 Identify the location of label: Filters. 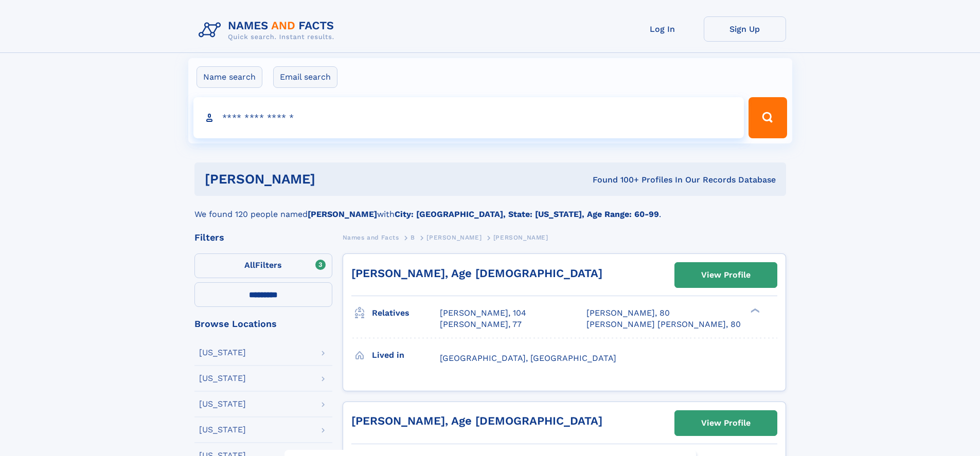
(263, 266).